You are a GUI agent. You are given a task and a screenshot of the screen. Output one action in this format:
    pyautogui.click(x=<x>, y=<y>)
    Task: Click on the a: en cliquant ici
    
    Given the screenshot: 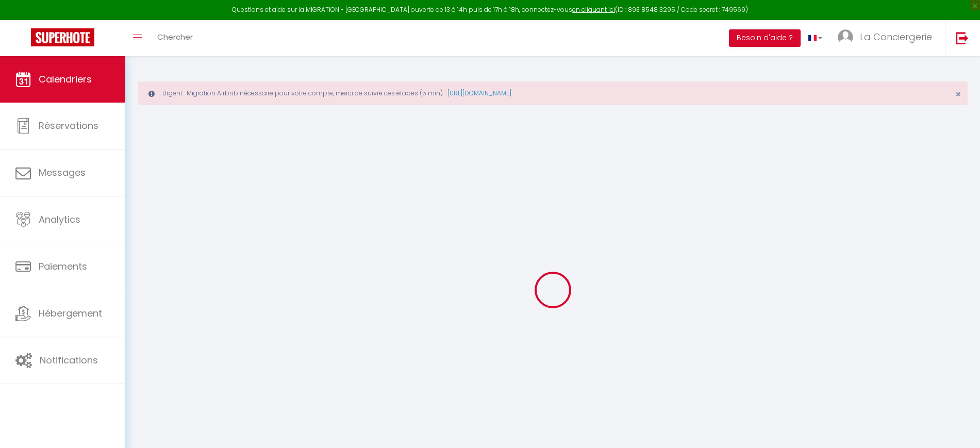 What is the action you would take?
    pyautogui.click(x=593, y=9)
    